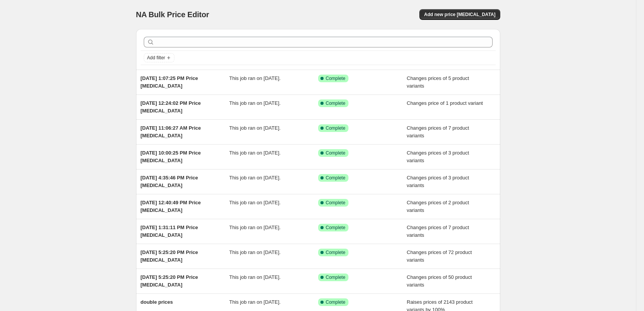  Describe the element at coordinates (173, 15) in the screenshot. I see `span: NA Bulk Price Editor` at that location.